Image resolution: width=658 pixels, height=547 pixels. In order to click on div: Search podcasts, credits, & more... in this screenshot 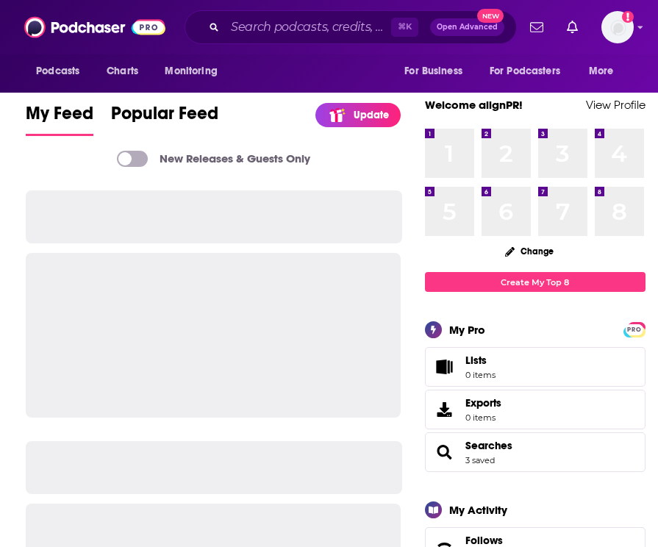, I will do `click(351, 27)`.